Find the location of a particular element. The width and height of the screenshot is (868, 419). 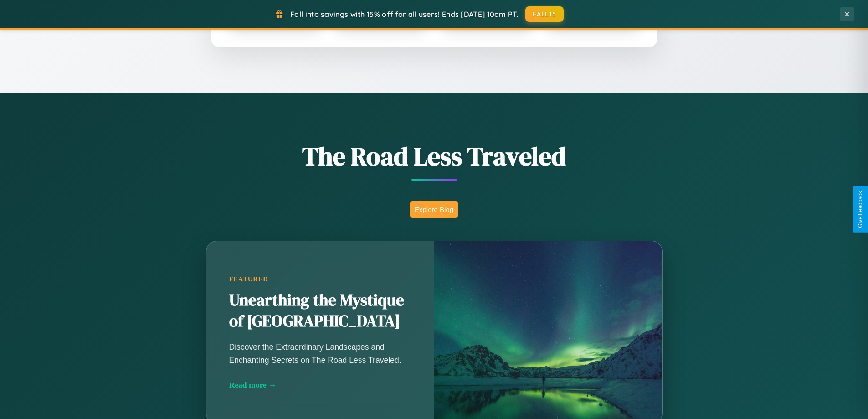

div: Featured is located at coordinates (321, 279).